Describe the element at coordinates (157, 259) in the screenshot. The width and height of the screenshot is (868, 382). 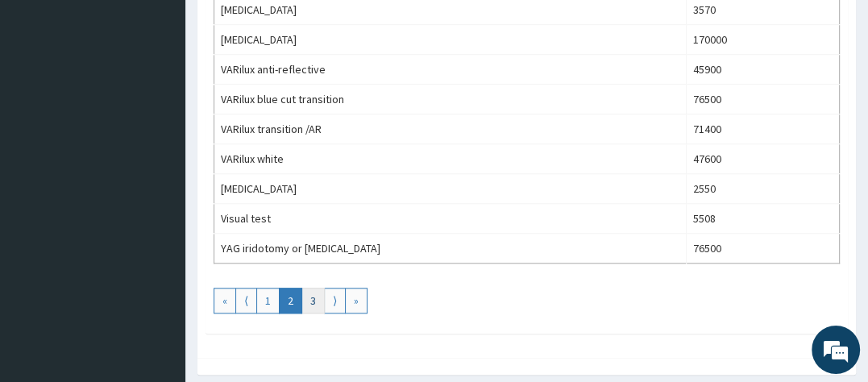
I see `textarea: Type your message and hit 'Enter'` at that location.